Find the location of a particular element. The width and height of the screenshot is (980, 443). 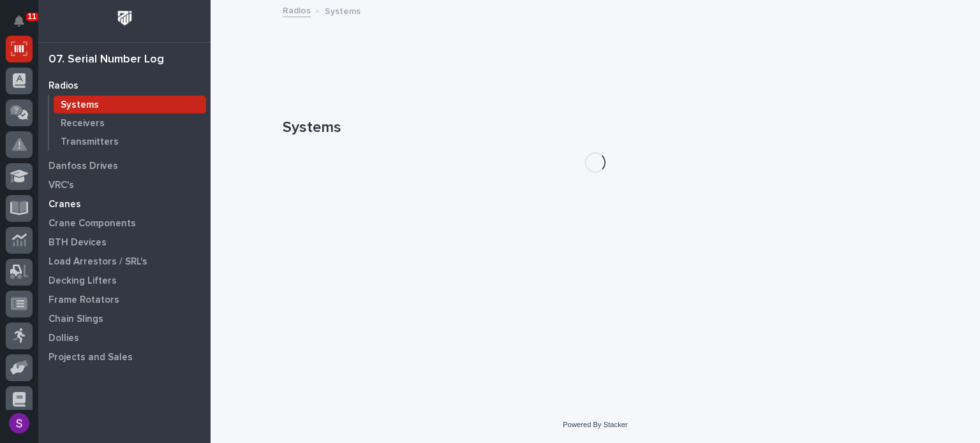

p: Load Arrestors / SRL's is located at coordinates (98, 262).